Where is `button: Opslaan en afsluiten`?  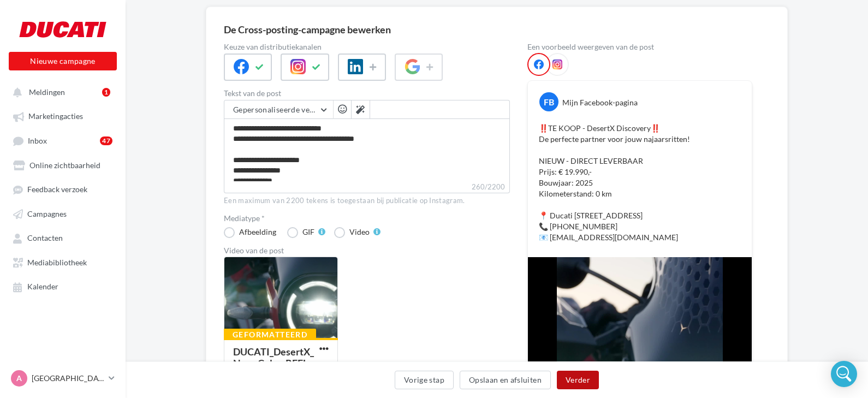 button: Opslaan en afsluiten is located at coordinates (505, 380).